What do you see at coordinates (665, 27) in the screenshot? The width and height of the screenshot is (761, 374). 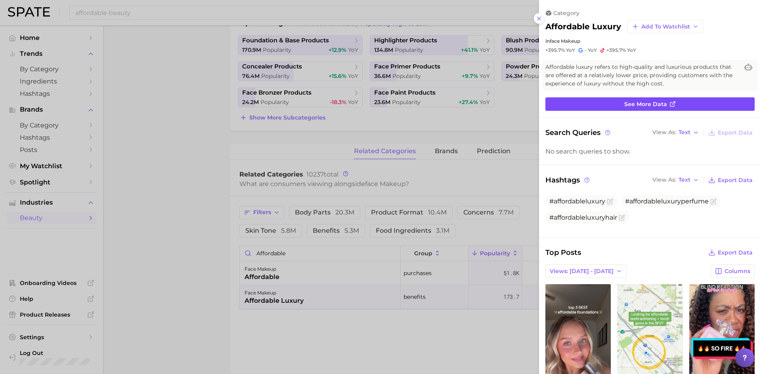 I see `span: Add to Watchlist` at bounding box center [665, 27].